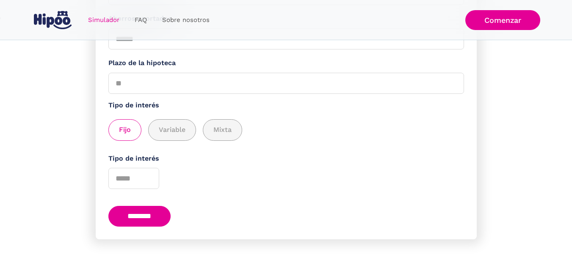  Describe the element at coordinates (125, 130) in the screenshot. I see `span: Fijo` at that location.